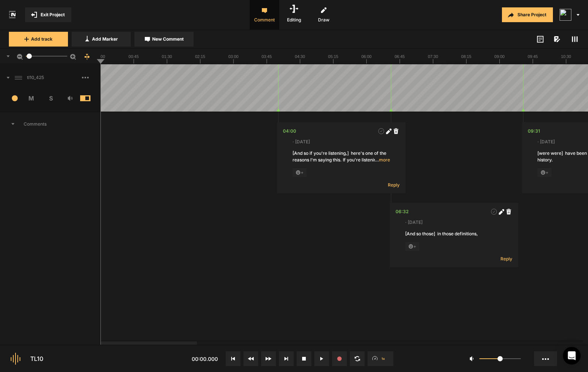 The height and width of the screenshot is (372, 588). What do you see at coordinates (168, 39) in the screenshot?
I see `span: New Comment` at bounding box center [168, 39].